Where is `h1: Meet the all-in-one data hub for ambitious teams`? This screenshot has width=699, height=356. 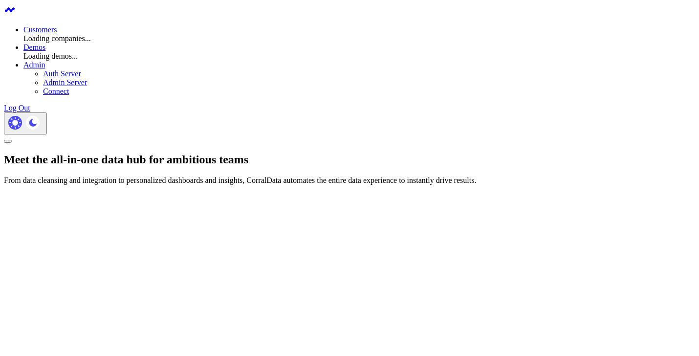 h1: Meet the all-in-one data hub for ambitious teams is located at coordinates (350, 159).